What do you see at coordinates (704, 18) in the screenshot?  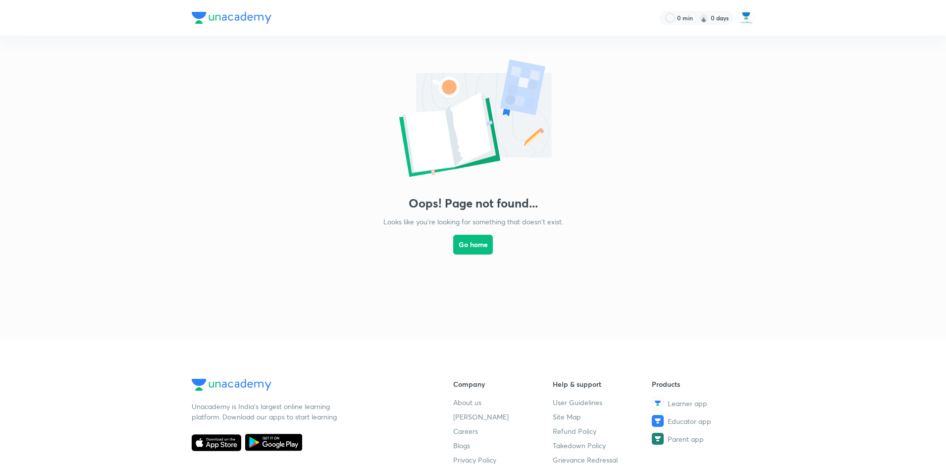 I see `img: streak` at bounding box center [704, 18].